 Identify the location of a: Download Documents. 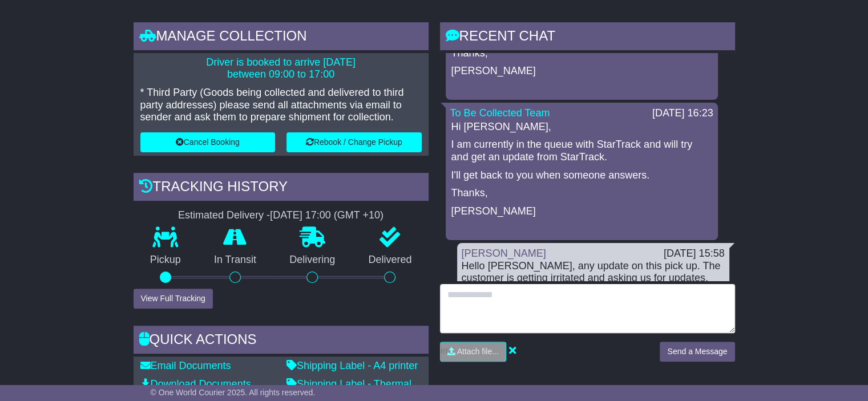
(196, 384).